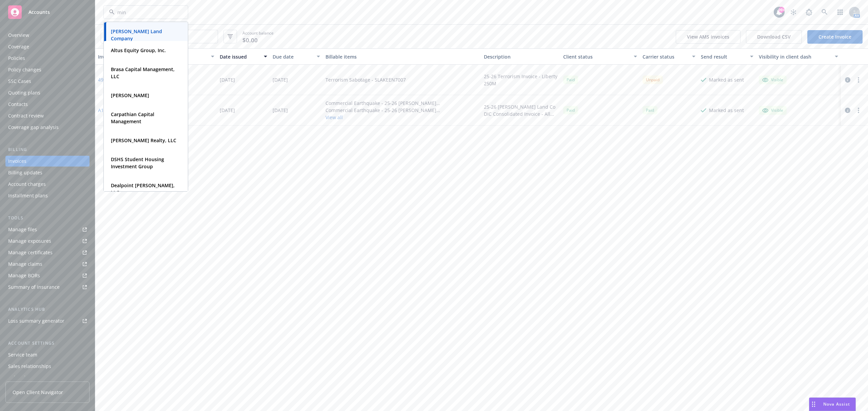 The image size is (868, 411). Describe the element at coordinates (244, 57) in the screenshot. I see `button: Date issued` at that location.